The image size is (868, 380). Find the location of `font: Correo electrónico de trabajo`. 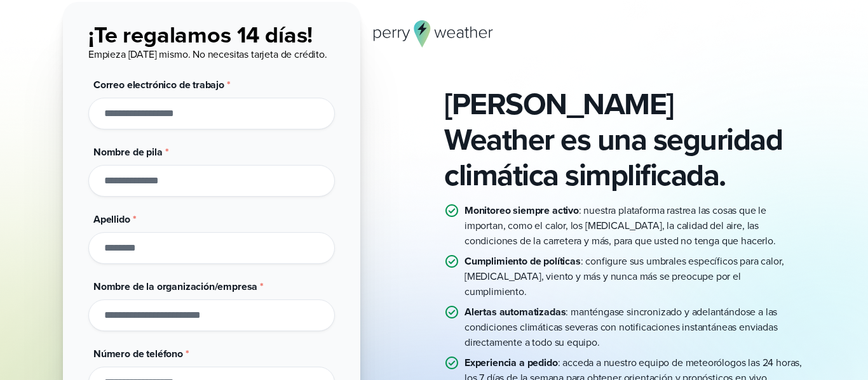

font: Correo electrónico de trabajo is located at coordinates (159, 85).